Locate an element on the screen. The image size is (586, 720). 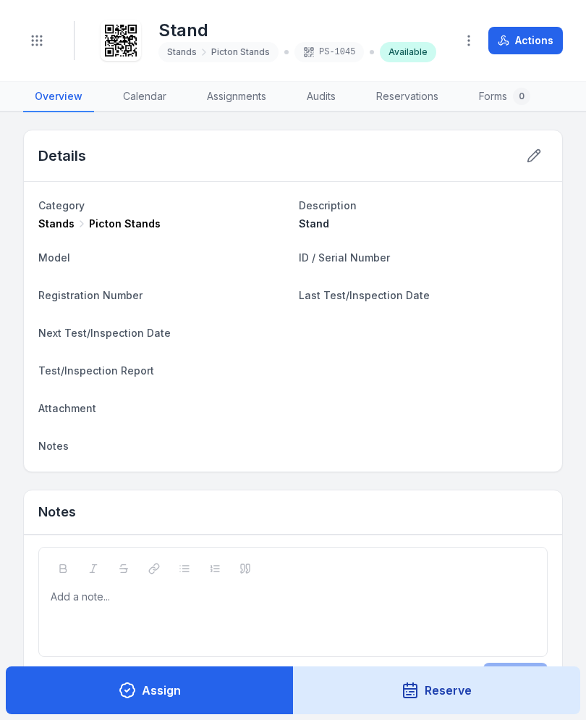
h2: Details is located at coordinates (62, 156).